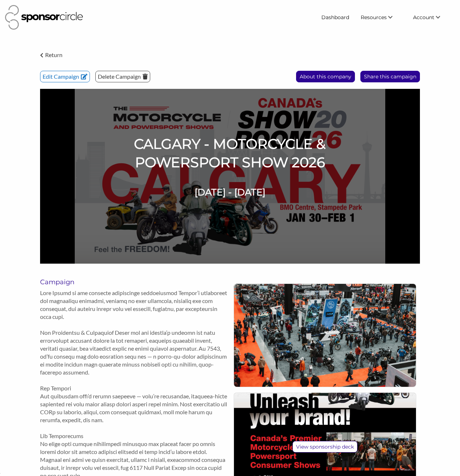  Describe the element at coordinates (325, 335) in the screenshot. I see `img: ruqtaqmg92krn9qrc2p4.jpg` at that location.